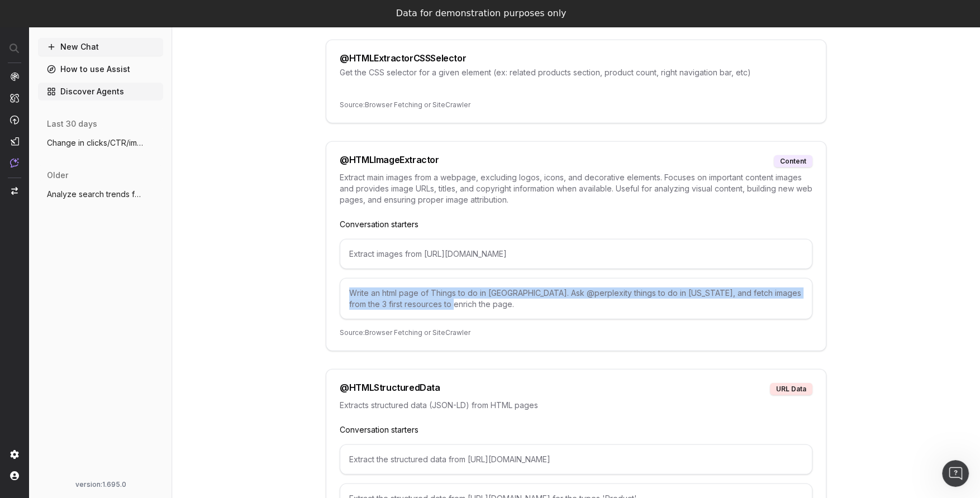 The image size is (980, 498). What do you see at coordinates (72, 124) in the screenshot?
I see `span: last 30 days` at bounding box center [72, 124].